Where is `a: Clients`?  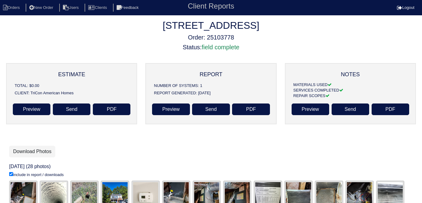
a: Clients is located at coordinates (98, 7).